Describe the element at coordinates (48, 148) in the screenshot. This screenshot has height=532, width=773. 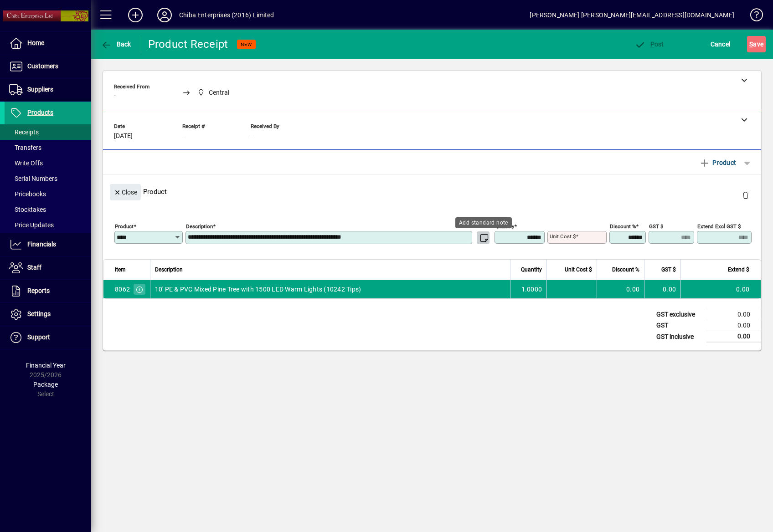
I see `a: Transfers` at that location.